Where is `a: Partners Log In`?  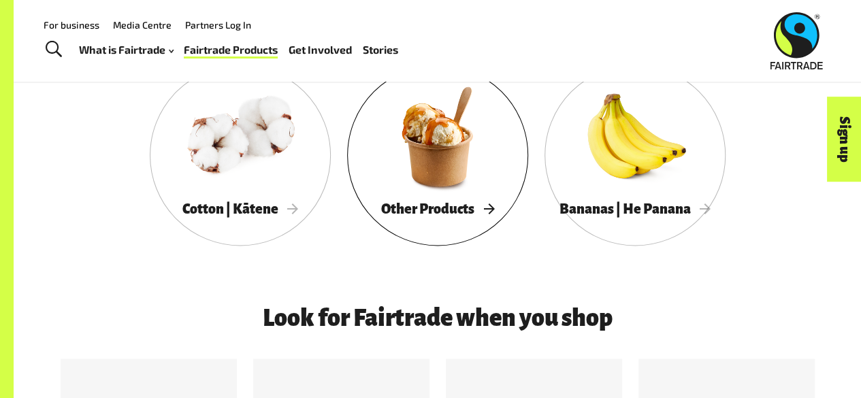 a: Partners Log In is located at coordinates (218, 25).